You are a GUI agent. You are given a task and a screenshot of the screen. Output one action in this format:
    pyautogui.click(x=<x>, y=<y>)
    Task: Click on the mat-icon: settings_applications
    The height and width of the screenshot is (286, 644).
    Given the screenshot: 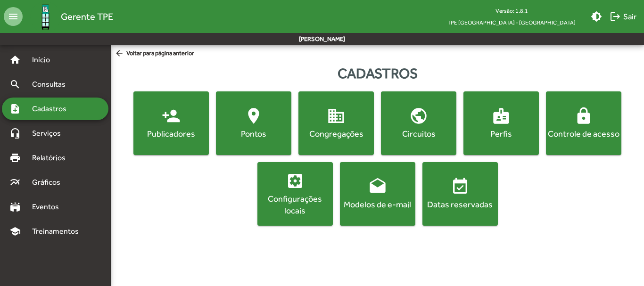 What is the action you would take?
    pyautogui.click(x=295, y=181)
    